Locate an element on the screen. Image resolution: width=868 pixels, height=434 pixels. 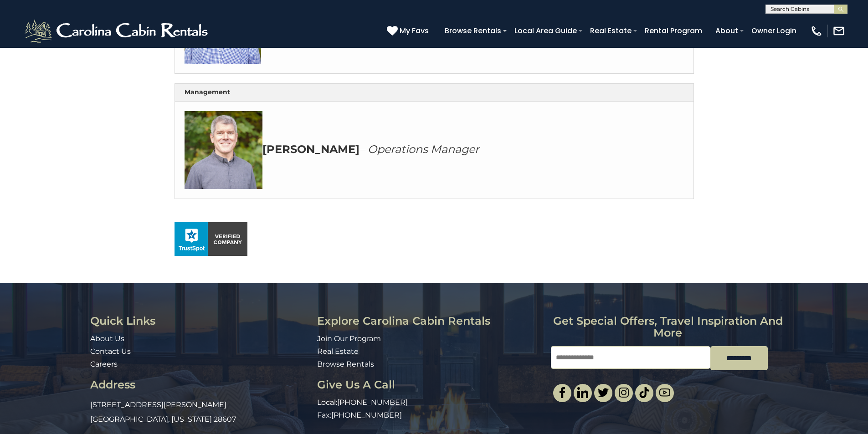
h3: Get special offers, travel inspiration and more is located at coordinates (668, 327).